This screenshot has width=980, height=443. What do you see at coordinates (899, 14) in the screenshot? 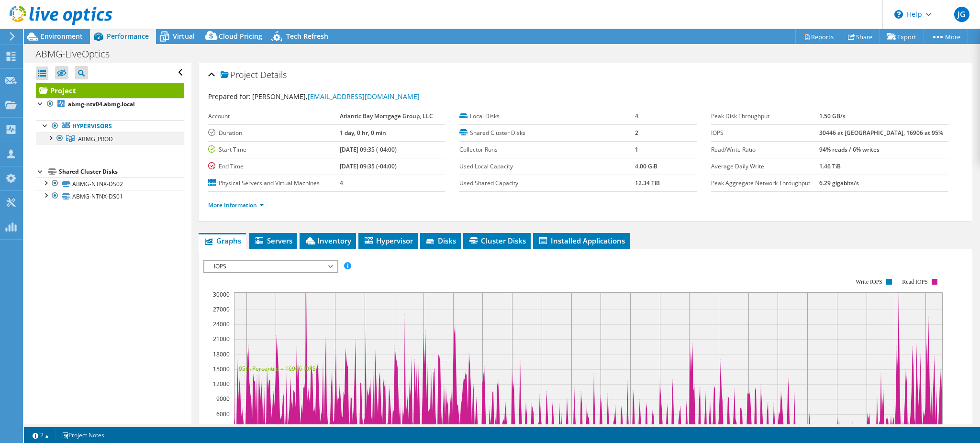
I see `svg: \n` at bounding box center [899, 14].